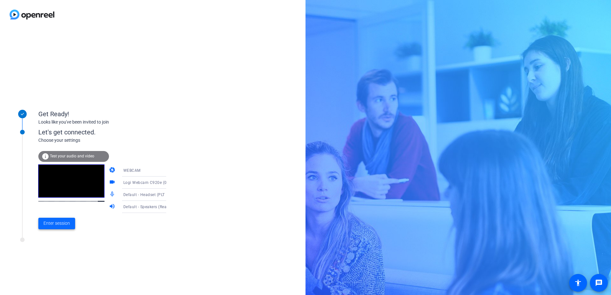 This screenshot has height=295, width=611. Describe the element at coordinates (113, 195) in the screenshot. I see `mat-icon: mic_none` at that location.